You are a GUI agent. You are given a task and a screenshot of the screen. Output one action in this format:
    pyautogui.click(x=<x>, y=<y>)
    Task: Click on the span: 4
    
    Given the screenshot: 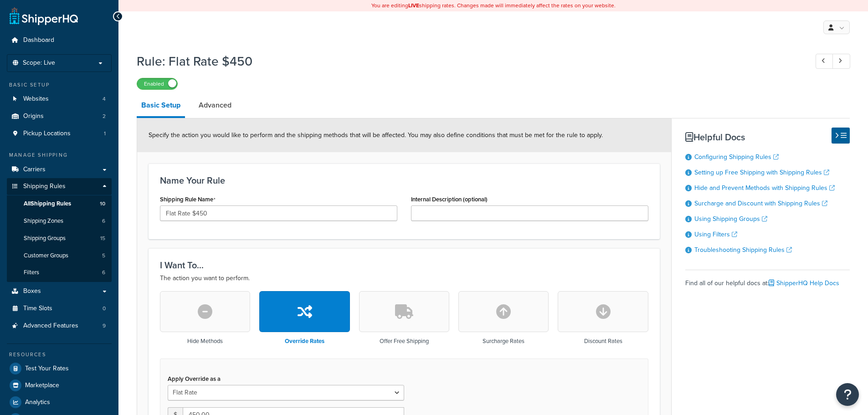 What is the action you would take?
    pyautogui.click(x=104, y=98)
    